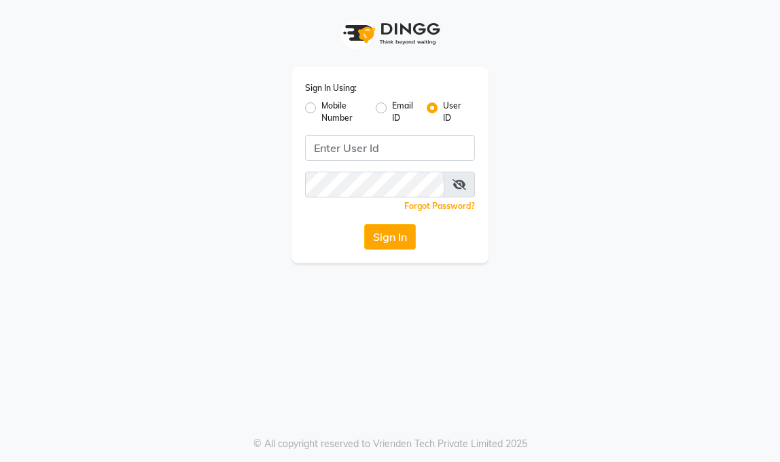  I want to click on button: Sign In, so click(390, 237).